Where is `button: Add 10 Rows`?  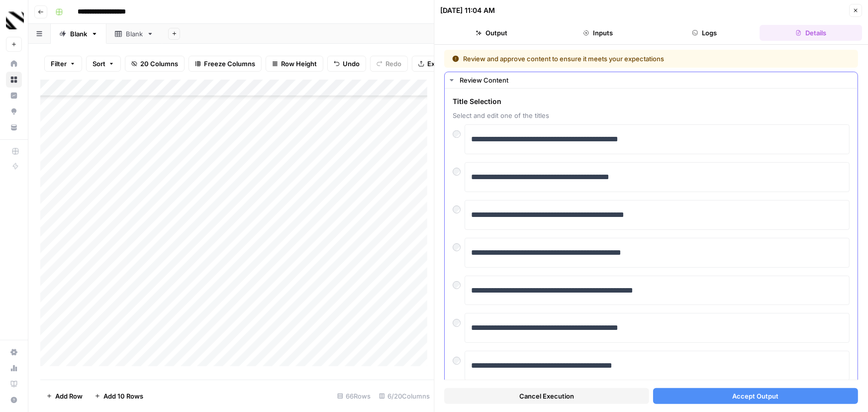
button: Add 10 Rows is located at coordinates (119, 396).